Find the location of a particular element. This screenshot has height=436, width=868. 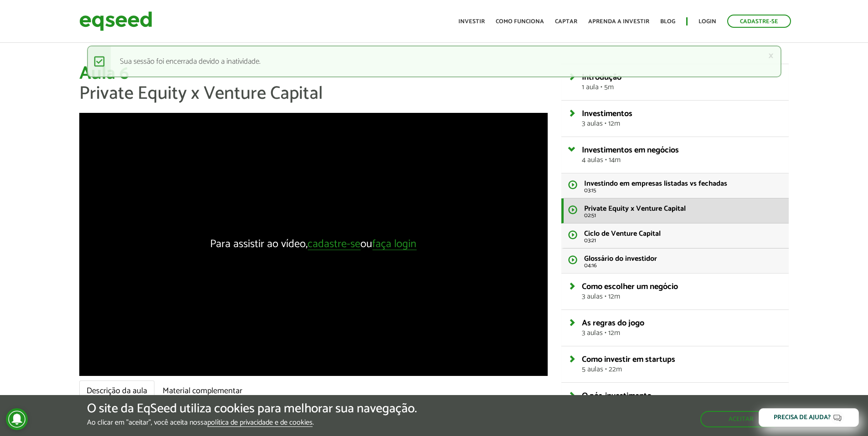

span: Ciclo de Venture Capital is located at coordinates (622, 234).